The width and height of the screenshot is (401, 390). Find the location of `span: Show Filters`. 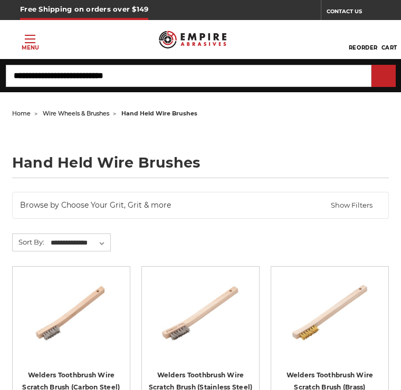

span: Show Filters is located at coordinates (355, 206).